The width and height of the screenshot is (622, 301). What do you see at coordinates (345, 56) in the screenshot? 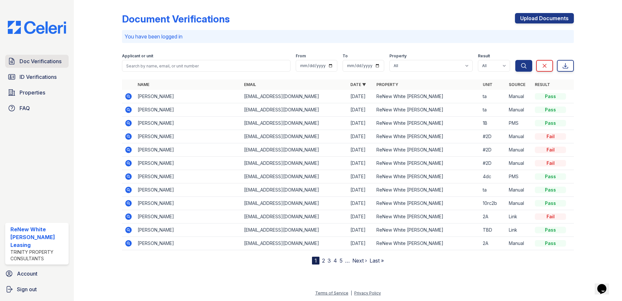
I see `label: To` at bounding box center [345, 56].